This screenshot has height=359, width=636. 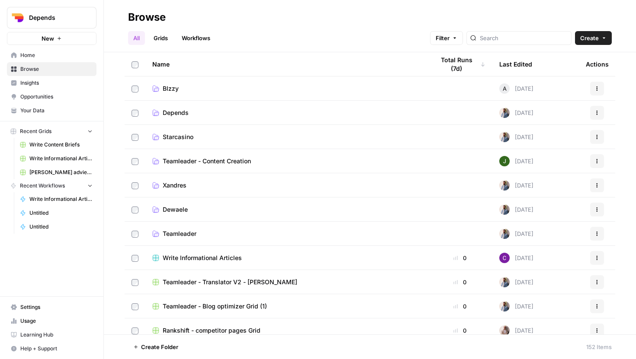 What do you see at coordinates (286, 89) in the screenshot?
I see `a: BIzzy` at bounding box center [286, 89].